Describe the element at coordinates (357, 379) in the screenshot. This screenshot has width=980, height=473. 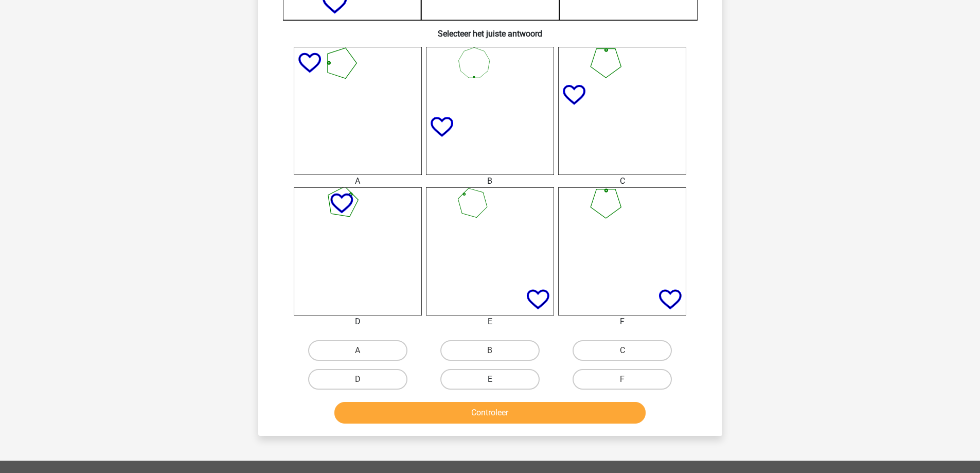
I see `label: D` at that location.